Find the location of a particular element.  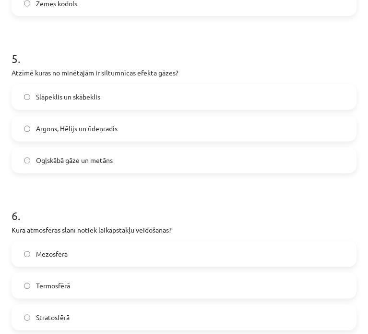

input: Slāpeklis un skābeklis is located at coordinates (27, 97).